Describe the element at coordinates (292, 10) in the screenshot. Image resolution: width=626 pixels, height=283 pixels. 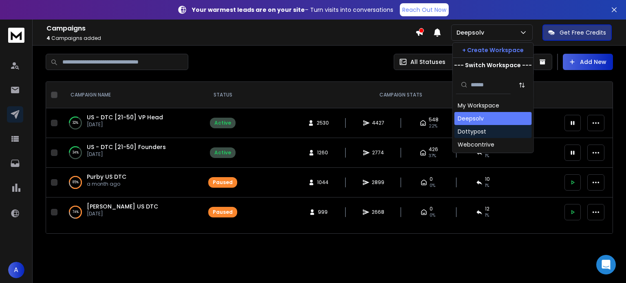
I see `p: – Turn visits into conversations` at that location.